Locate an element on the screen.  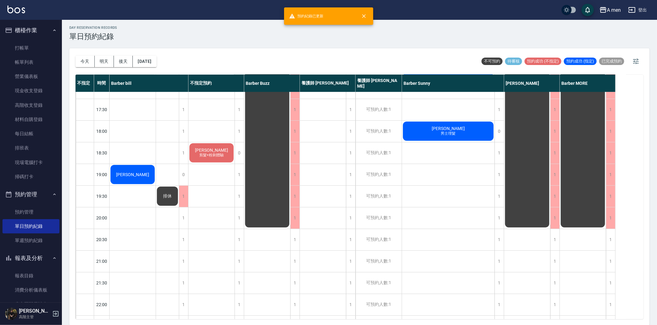
span: 待審核 is located at coordinates (514, 61).